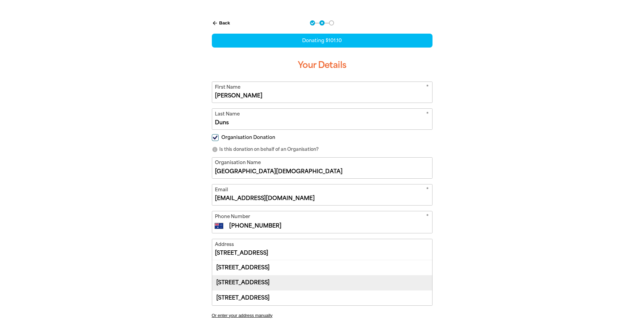 The height and width of the screenshot is (320, 644). Describe the element at coordinates (221, 23) in the screenshot. I see `button: Back` at that location.